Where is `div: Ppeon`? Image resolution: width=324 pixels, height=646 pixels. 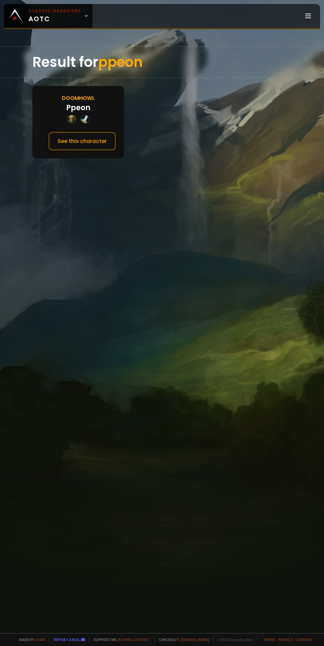
div: Ppeon is located at coordinates (78, 108).